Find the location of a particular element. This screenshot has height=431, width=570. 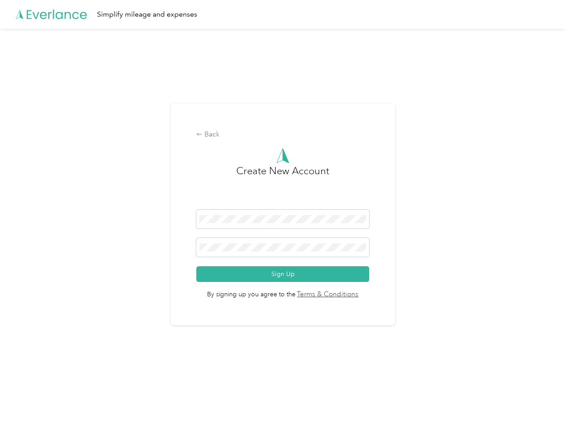

span: By signing up you agree to the is located at coordinates (283, 291).